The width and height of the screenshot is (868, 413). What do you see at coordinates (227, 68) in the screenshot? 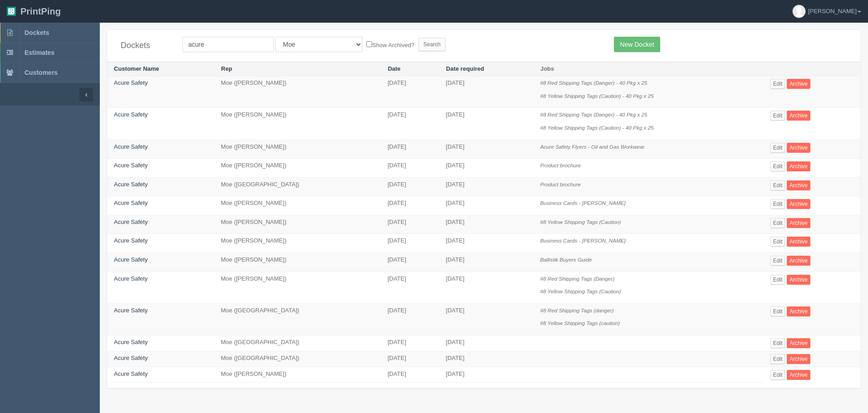
I see `a: Rep` at bounding box center [227, 68].